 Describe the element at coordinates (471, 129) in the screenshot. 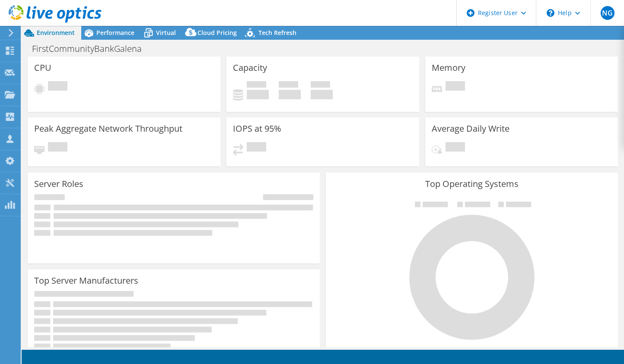

I see `h3: Average Daily Write` at that location.